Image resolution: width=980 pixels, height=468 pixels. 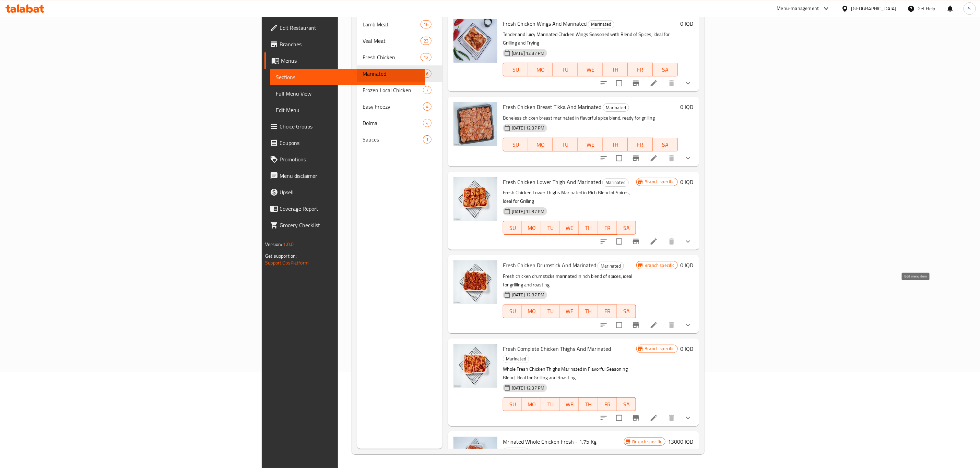 What do you see at coordinates (348, 110) in the screenshot?
I see `a: Edit Menu` at bounding box center [348, 110].